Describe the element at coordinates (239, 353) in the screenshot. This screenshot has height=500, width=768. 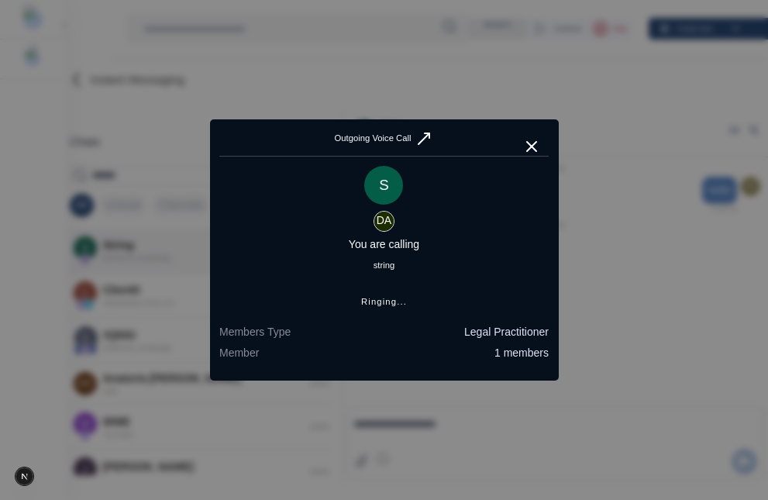
I see `span: Member` at that location.